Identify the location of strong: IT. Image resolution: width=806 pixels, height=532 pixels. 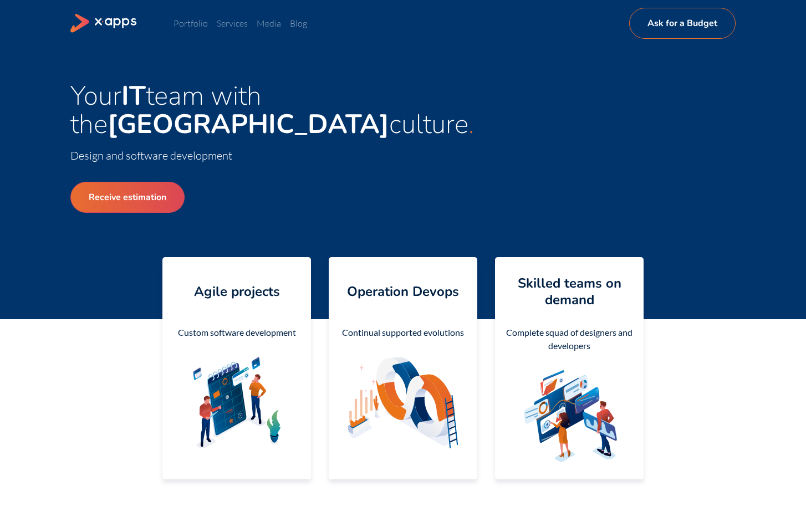
(133, 96).